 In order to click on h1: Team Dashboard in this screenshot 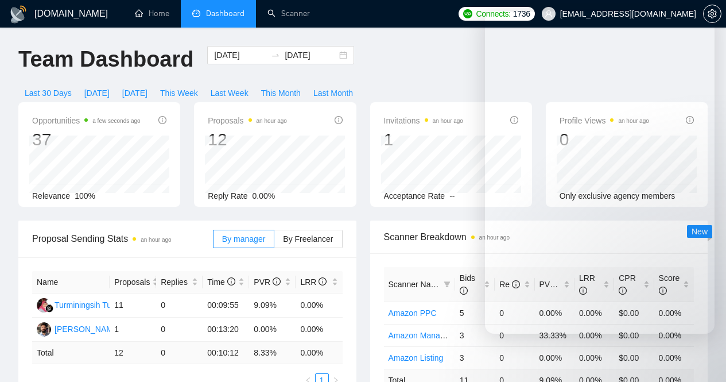, I will do `click(106, 59)`.